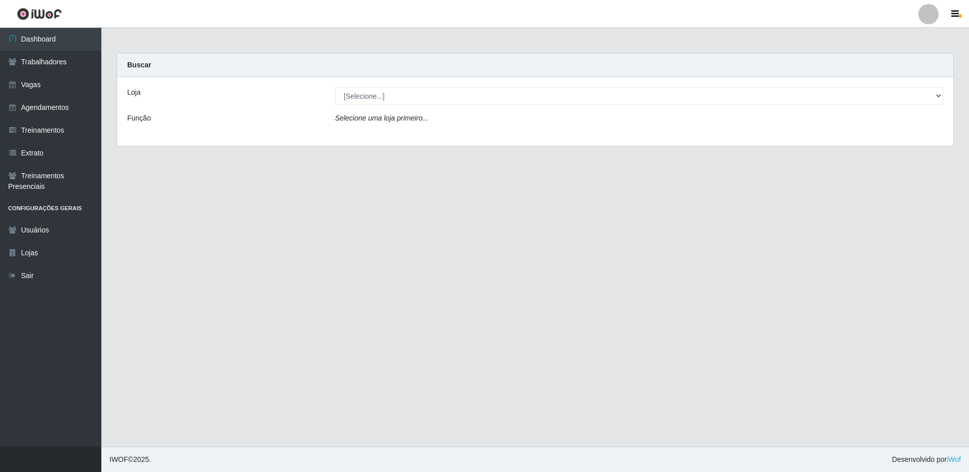  Describe the element at coordinates (926, 460) in the screenshot. I see `span: Desenvolvido por` at that location.